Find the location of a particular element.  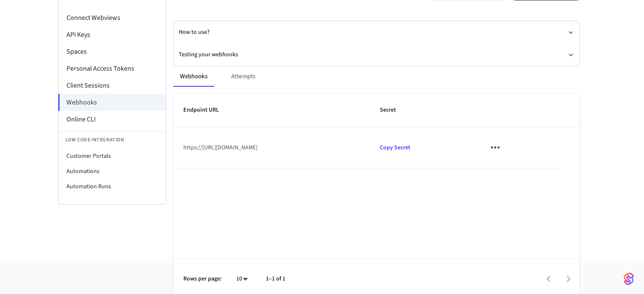

li: Connect Webviews is located at coordinates (112, 18).